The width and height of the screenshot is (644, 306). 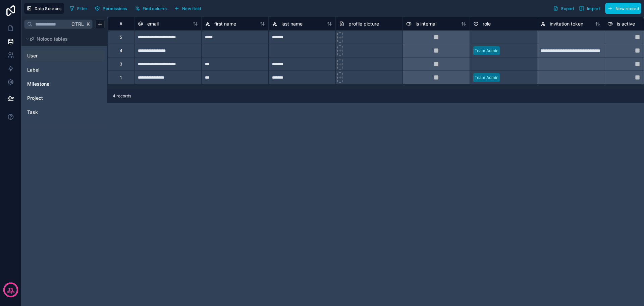 I want to click on div: Task, so click(x=64, y=112).